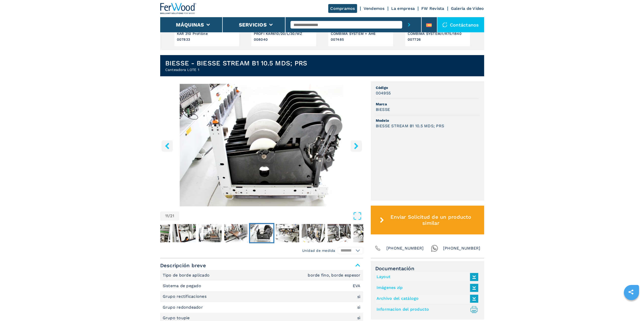  What do you see at coordinates (378, 248) in the screenshot?
I see `img: Phone` at bounding box center [378, 248].